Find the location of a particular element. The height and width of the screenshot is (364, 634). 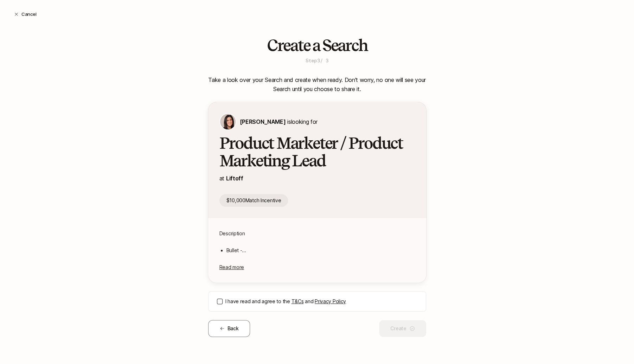

p: Take a look over your Search and create when ready. Don't worry, no one will see your Search unti... is located at coordinates (317, 84).